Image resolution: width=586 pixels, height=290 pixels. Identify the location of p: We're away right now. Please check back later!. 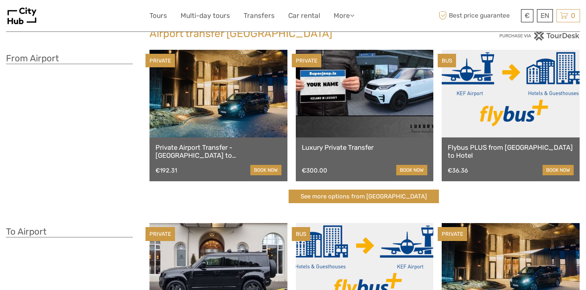
(51, 17).